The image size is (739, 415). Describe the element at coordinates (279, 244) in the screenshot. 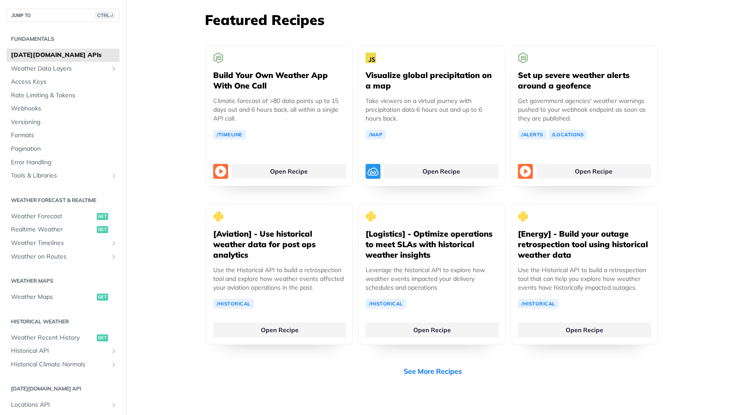

I see `h5: [Aviation] - Use historical weather data for post ops analytics` at that location.